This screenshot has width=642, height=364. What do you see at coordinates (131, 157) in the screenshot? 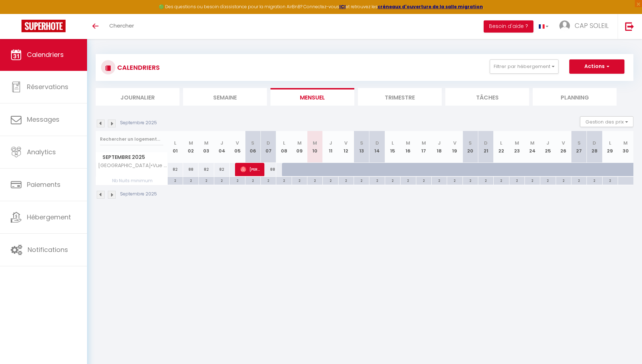
I see `span: Septembre 2025` at bounding box center [131, 157].